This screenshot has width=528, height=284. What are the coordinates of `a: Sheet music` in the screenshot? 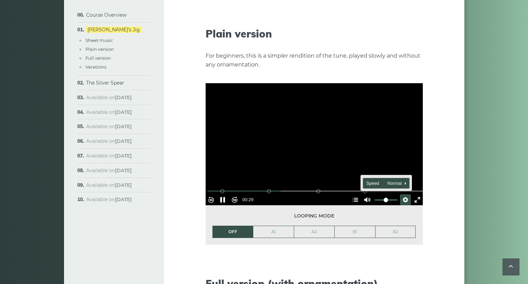 It's located at (99, 40).